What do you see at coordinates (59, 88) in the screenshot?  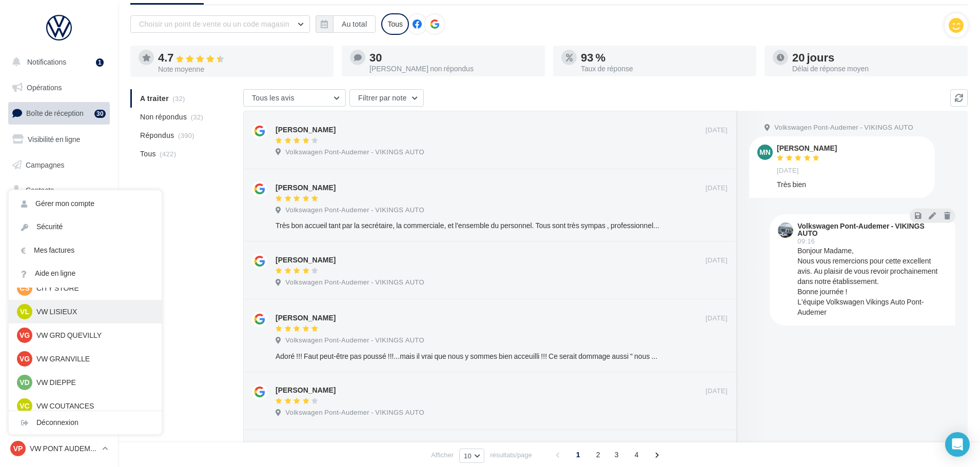 I see `a: Opérations` at bounding box center [59, 88].